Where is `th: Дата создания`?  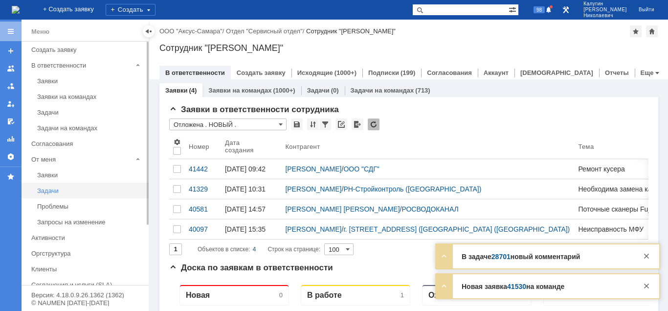
th: Дата создания is located at coordinates (251, 146).